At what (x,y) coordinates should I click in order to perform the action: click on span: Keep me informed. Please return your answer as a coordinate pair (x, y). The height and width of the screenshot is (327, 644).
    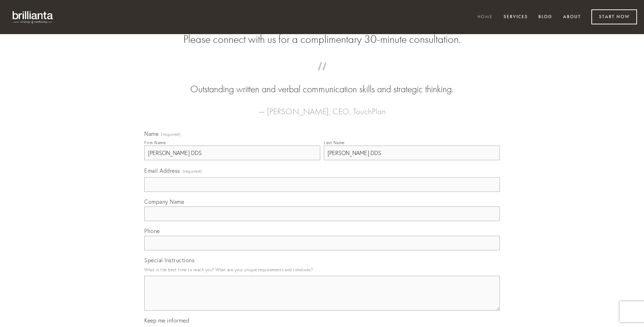
    Looking at the image, I should click on (166, 320).